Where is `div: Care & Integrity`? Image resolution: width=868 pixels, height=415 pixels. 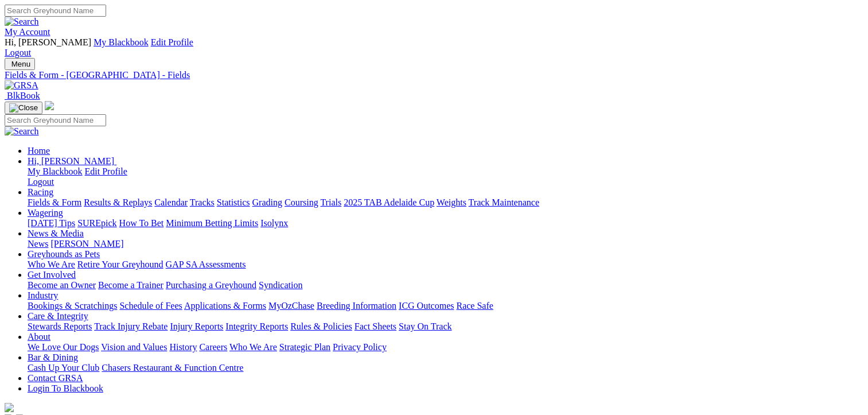
div: Care & Integrity is located at coordinates (446, 327).